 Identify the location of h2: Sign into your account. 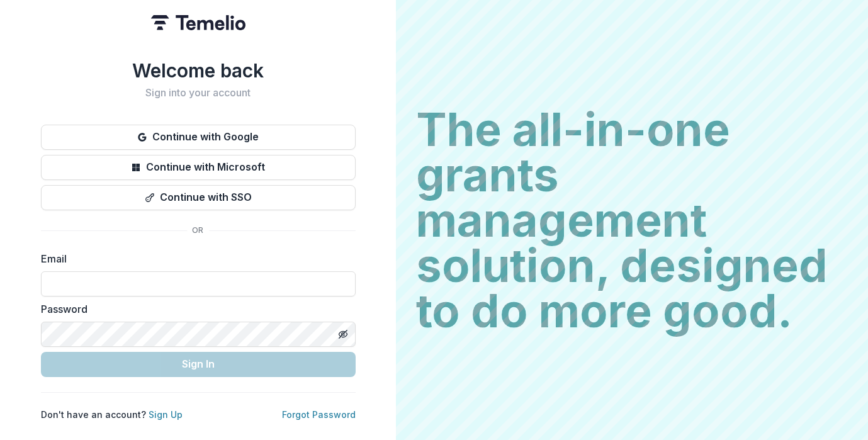
(198, 93).